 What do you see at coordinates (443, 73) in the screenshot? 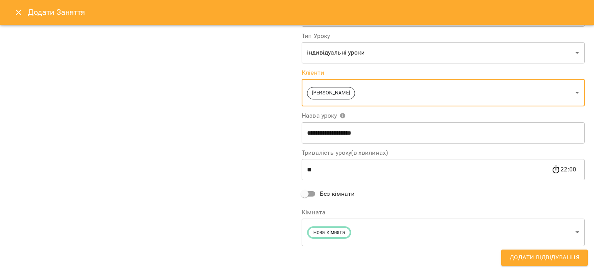
I see `label: Клієнти` at bounding box center [443, 73].